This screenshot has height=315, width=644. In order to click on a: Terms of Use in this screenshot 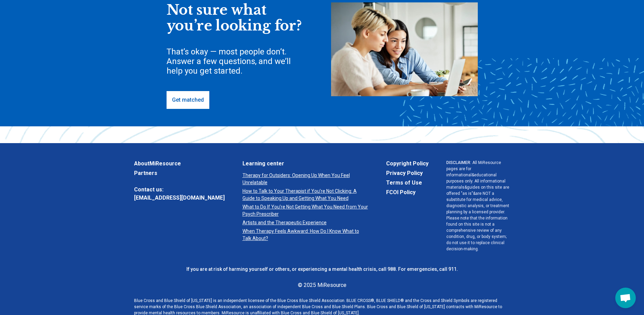, I will do `click(408, 183)`.